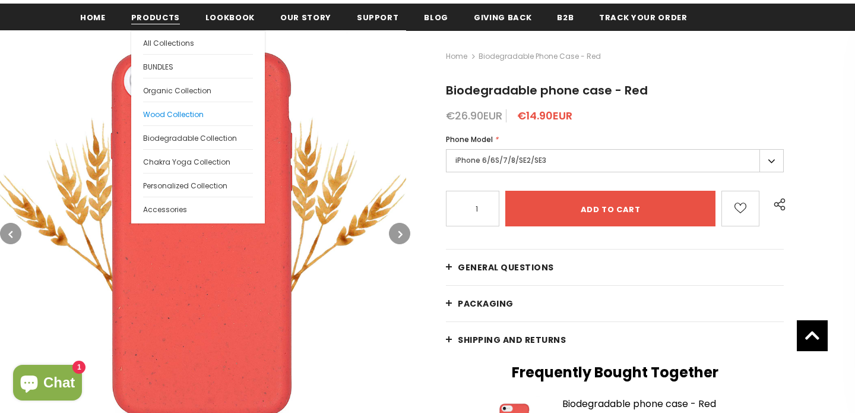 This screenshot has height=413, width=855. What do you see at coordinates (378, 17) in the screenshot?
I see `span: support` at bounding box center [378, 17].